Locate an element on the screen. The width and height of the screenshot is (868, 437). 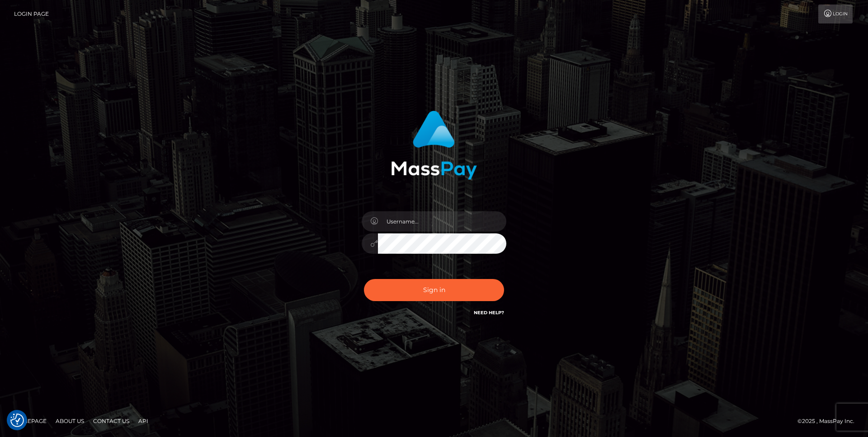
img: MassPay Login is located at coordinates (434, 145).